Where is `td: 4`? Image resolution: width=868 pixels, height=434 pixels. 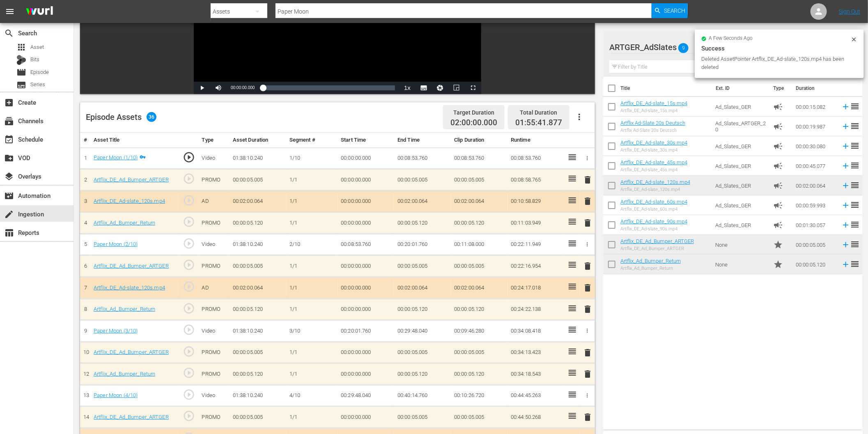 td: 4 is located at coordinates (85, 223).